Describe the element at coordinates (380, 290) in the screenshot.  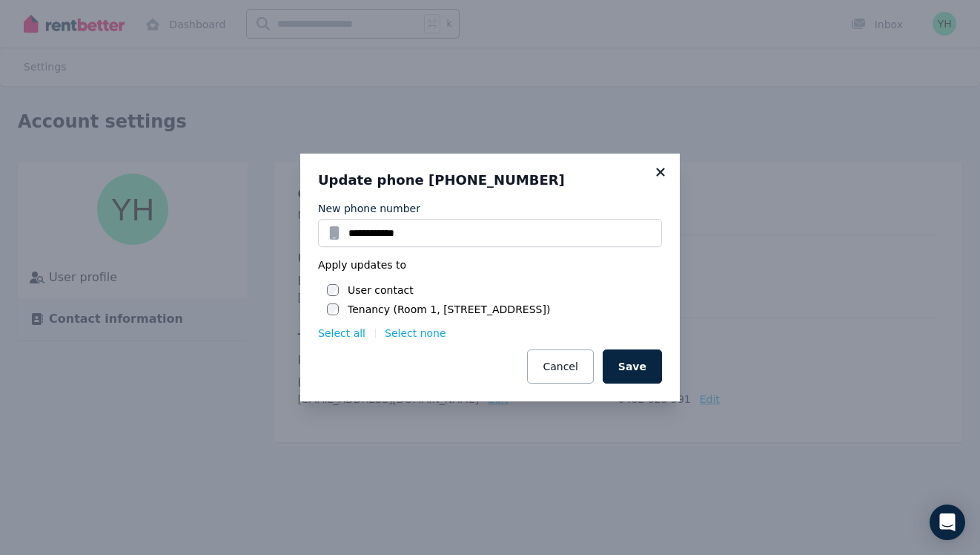
I see `label: User contact` at that location.